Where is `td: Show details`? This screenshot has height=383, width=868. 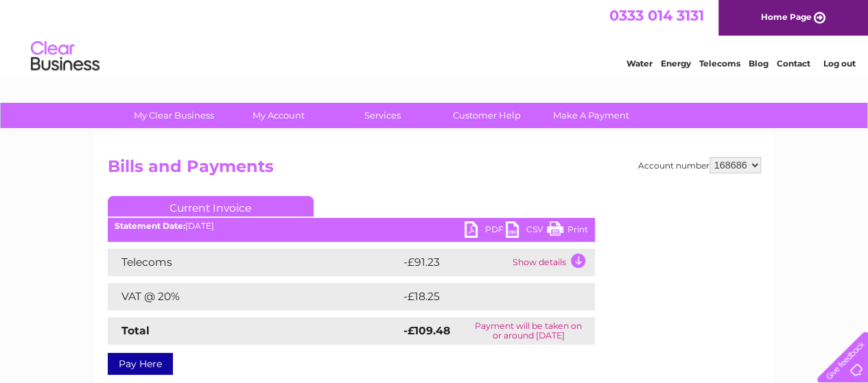
td: Show details is located at coordinates (552, 262).